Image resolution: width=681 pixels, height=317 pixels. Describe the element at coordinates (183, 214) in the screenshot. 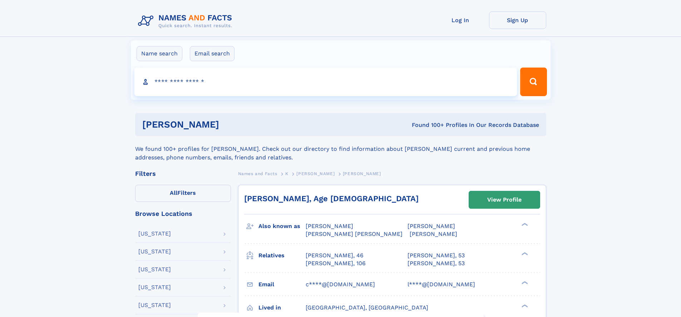

I see `div: Browse Locations` at that location.